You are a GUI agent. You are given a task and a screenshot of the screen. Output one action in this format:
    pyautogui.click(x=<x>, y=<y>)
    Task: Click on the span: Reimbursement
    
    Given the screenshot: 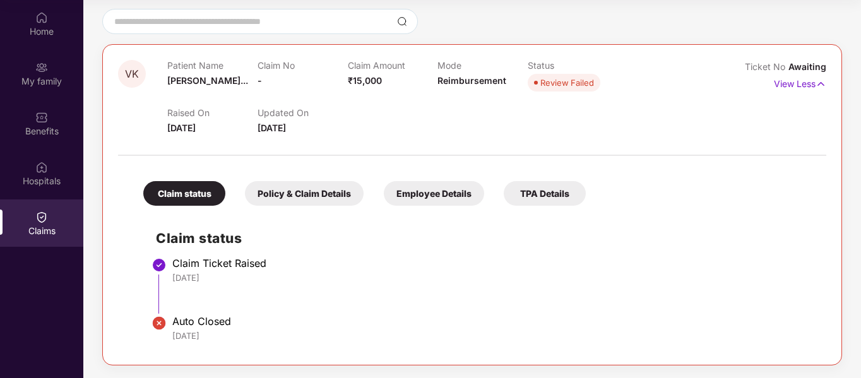 What is the action you would take?
    pyautogui.click(x=471, y=80)
    